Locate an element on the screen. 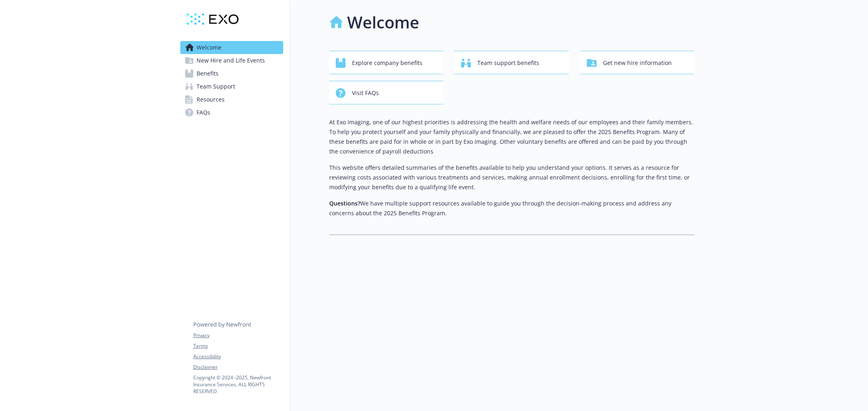  a: Team Support is located at coordinates (231, 87).